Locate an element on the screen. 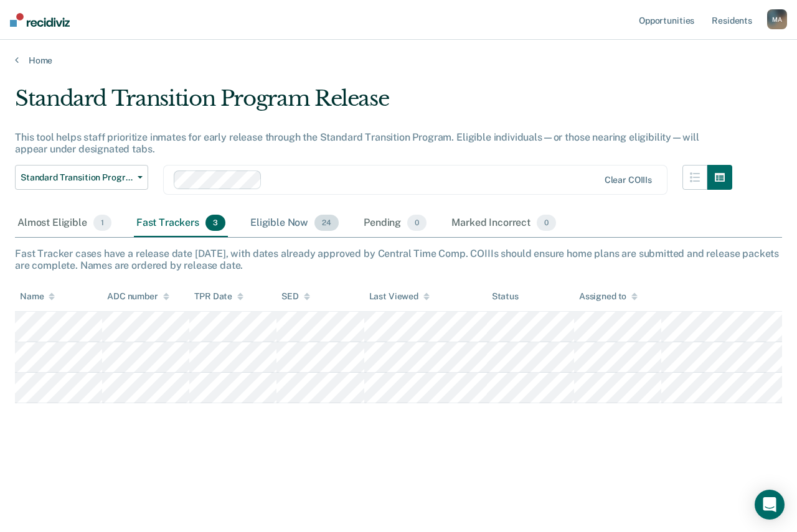 The width and height of the screenshot is (797, 532). div: Pending0 is located at coordinates (394, 223).